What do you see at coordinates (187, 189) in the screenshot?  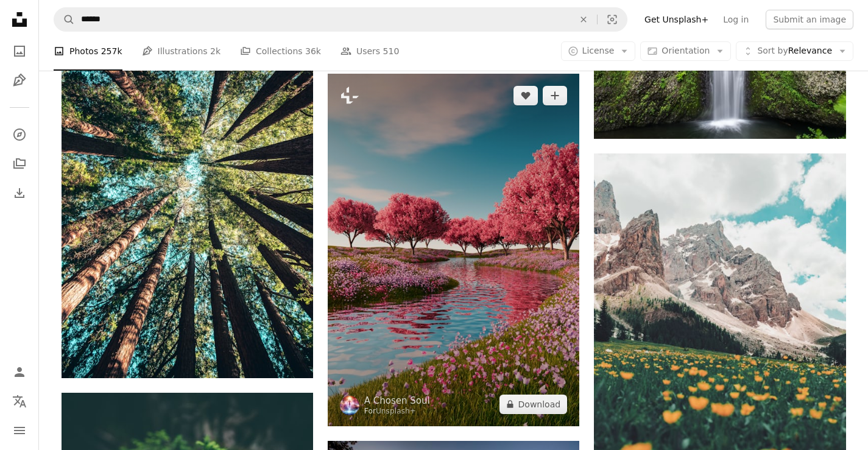 I see `img: low angle photography of trees at daytime` at bounding box center [187, 189].